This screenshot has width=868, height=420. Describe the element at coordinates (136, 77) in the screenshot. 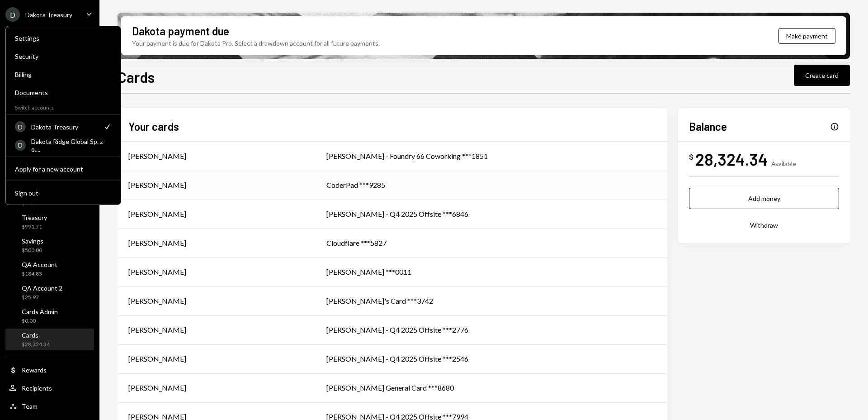

I see `h1: Cards` at that location.